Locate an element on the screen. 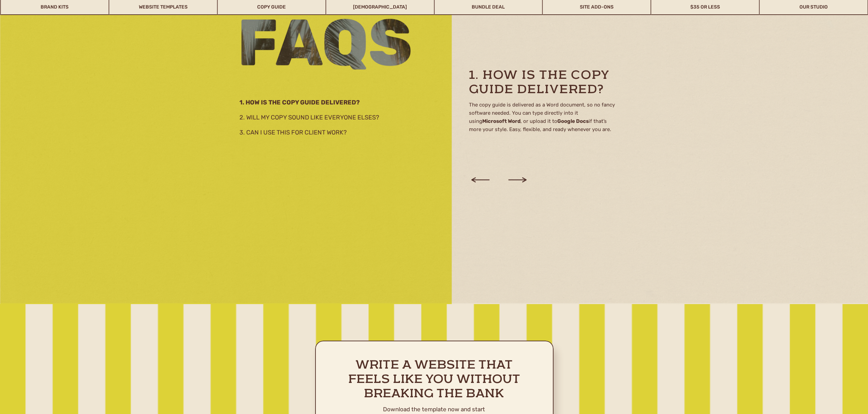 The image size is (868, 414). h2: Write a website that feels like you without breaking the bank is located at coordinates (434, 381).